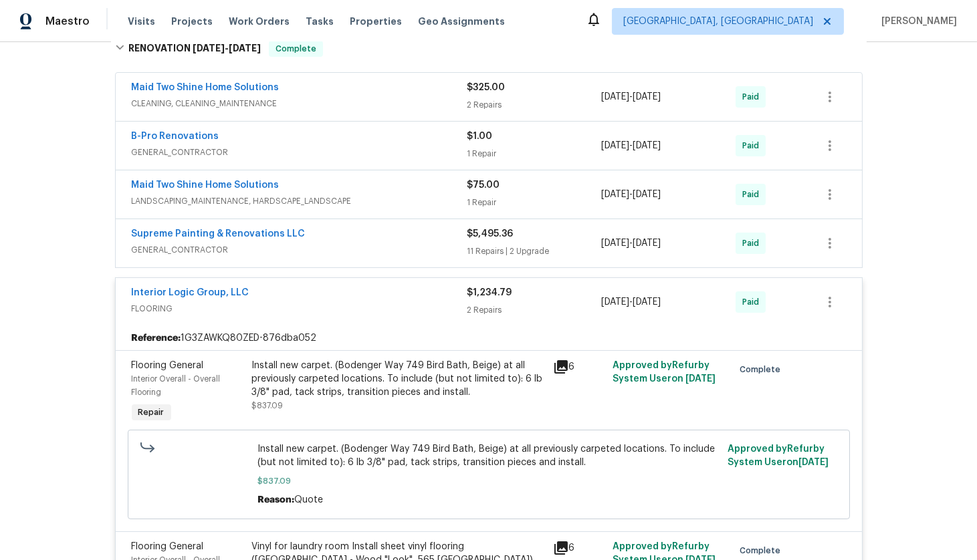 The image size is (977, 560). Describe the element at coordinates (259, 22) in the screenshot. I see `span: Work Orders` at that location.